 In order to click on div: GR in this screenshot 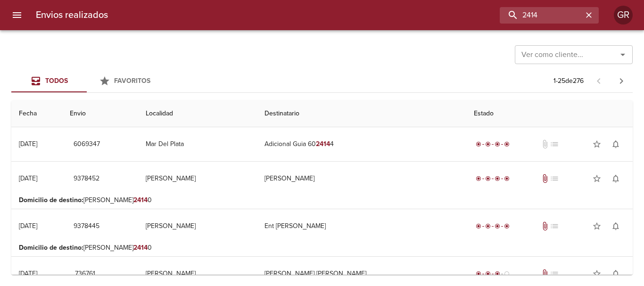, I will do `click(624, 15)`.